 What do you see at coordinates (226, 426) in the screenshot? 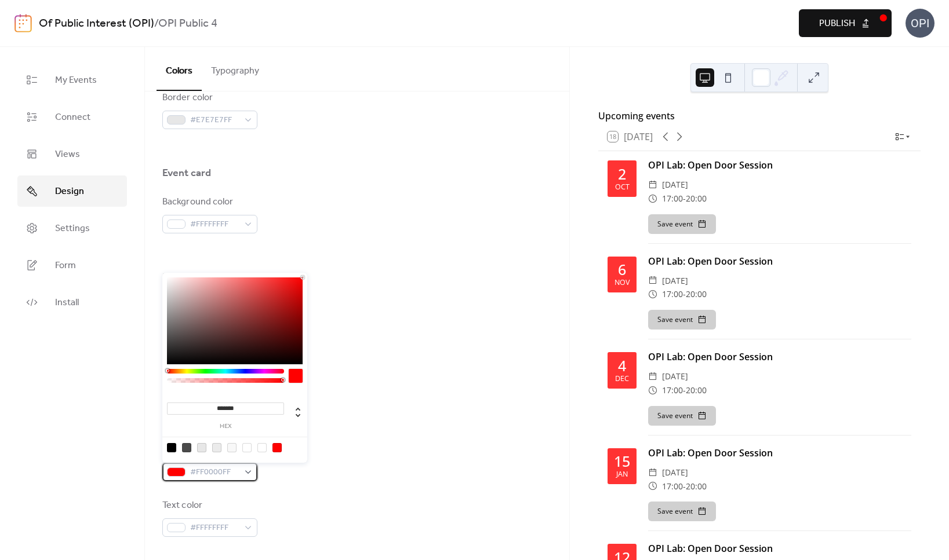
I see `label: hex` at bounding box center [226, 426].